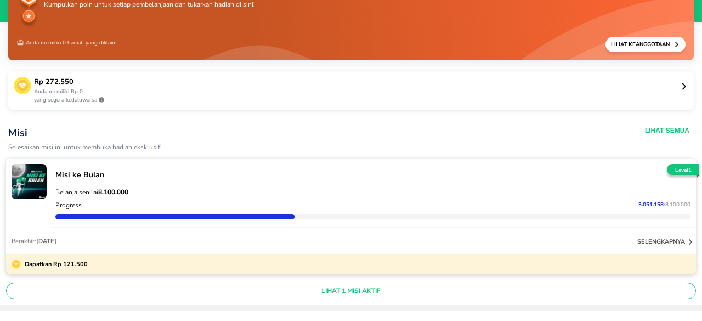 The image size is (702, 321). What do you see at coordinates (69, 205) in the screenshot?
I see `p: Progress` at bounding box center [69, 205].